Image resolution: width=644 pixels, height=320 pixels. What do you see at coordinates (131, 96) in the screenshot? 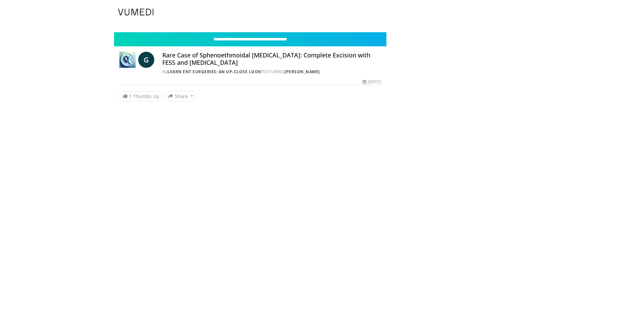
I see `span: 1` at bounding box center [131, 96].